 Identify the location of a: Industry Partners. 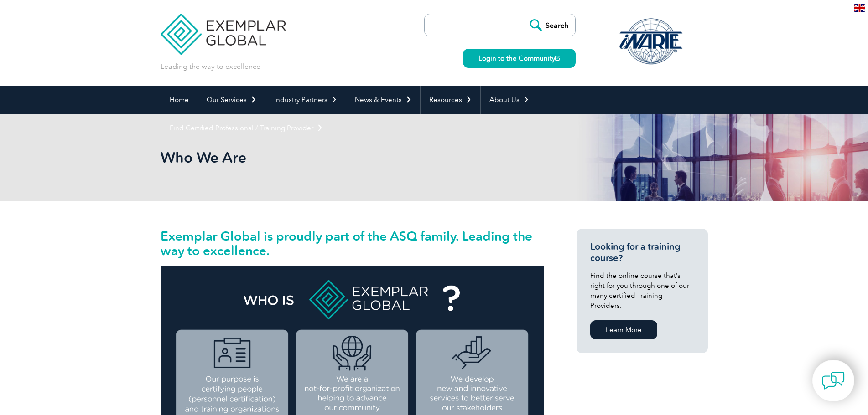
(305, 100).